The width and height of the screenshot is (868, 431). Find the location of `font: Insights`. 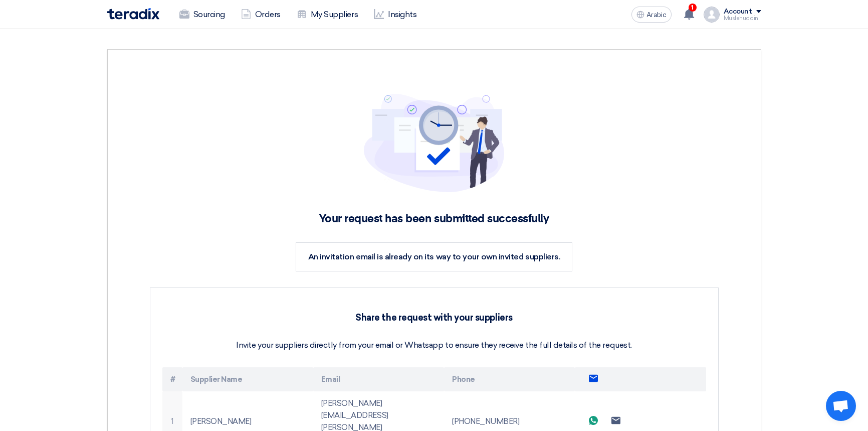

font: Insights is located at coordinates (402, 14).